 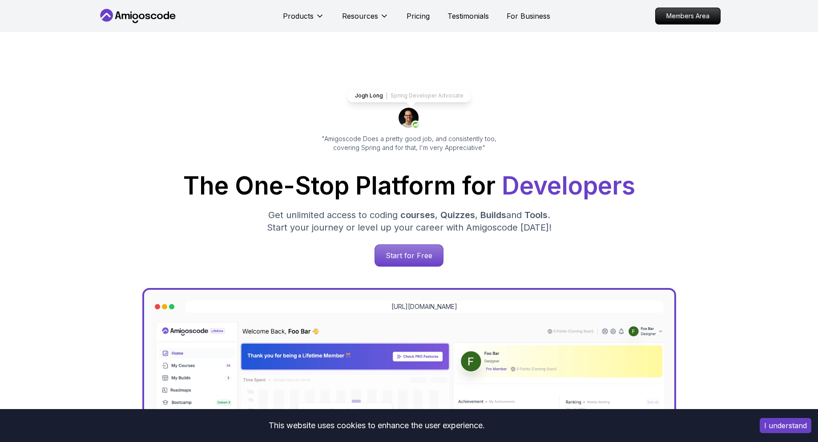 I want to click on div: This website uses cookies to enhance the user experience., so click(x=377, y=425).